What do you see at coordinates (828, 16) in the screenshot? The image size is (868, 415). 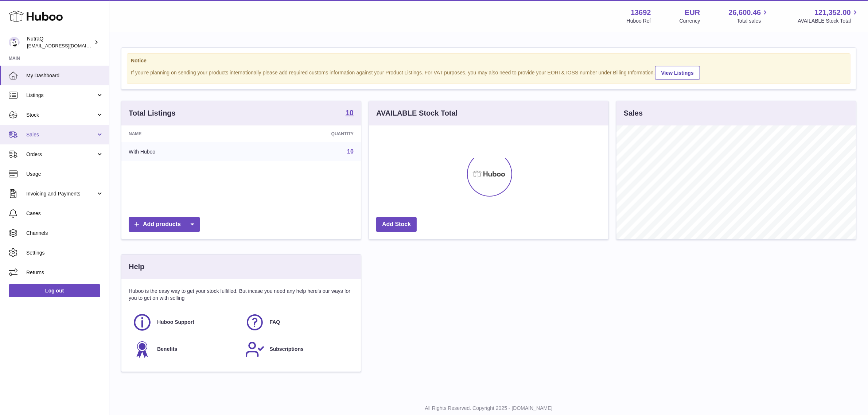 I see `a: 121,352.00 AVAILABLE Stock Total` at bounding box center [828, 16].